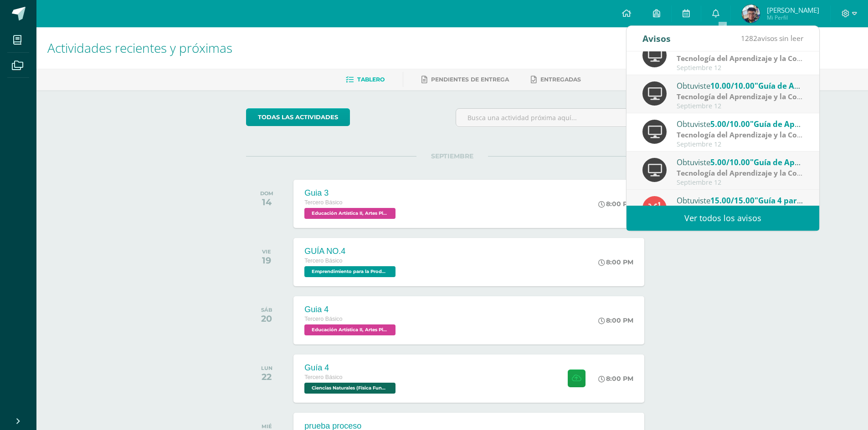 The width and height of the screenshot is (868, 430). What do you see at coordinates (557, 117) in the screenshot?
I see `input: Busca una actividad próxima aquí...` at bounding box center [557, 117].